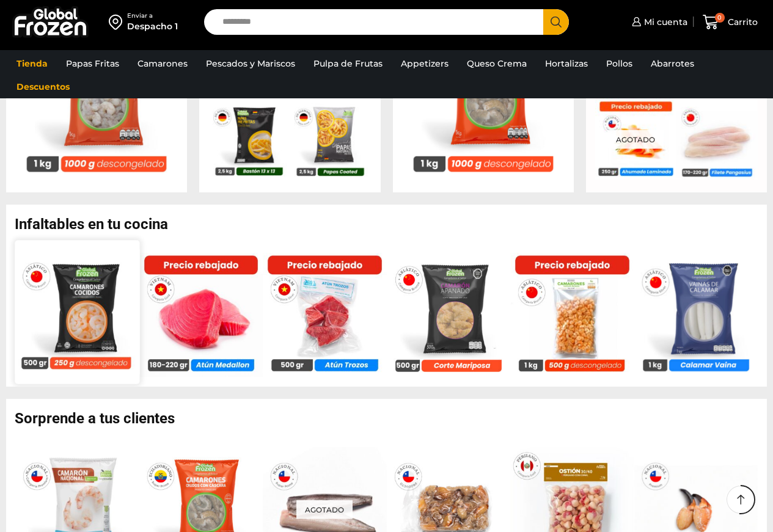 The width and height of the screenshot is (773, 532). I want to click on a: Papas Fritas, so click(92, 63).